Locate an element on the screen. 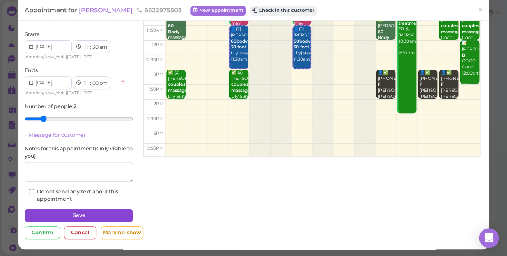  span: 3pm is located at coordinates (158, 133).